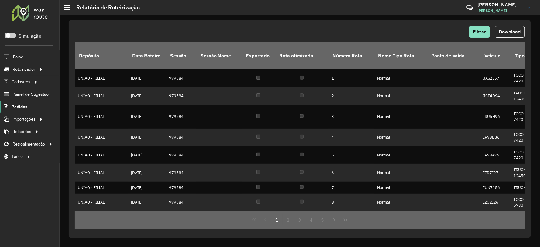 Image resolution: width=540 pixels, height=247 pixels. I want to click on button: Download, so click(509, 32).